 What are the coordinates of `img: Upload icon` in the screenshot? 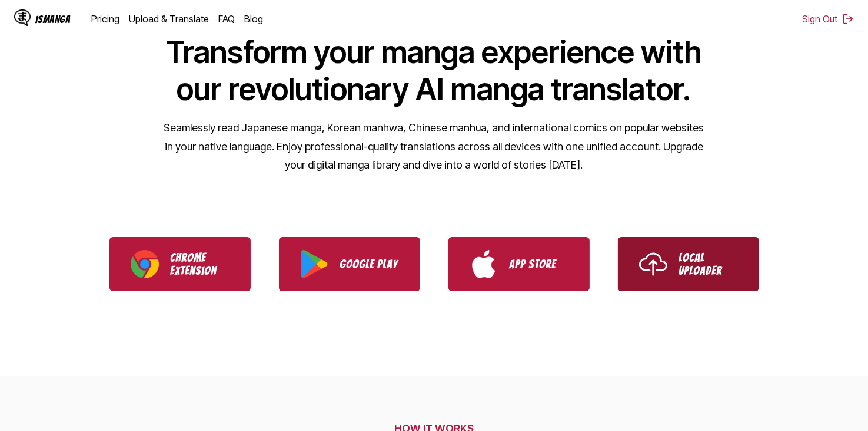 It's located at (653, 264).